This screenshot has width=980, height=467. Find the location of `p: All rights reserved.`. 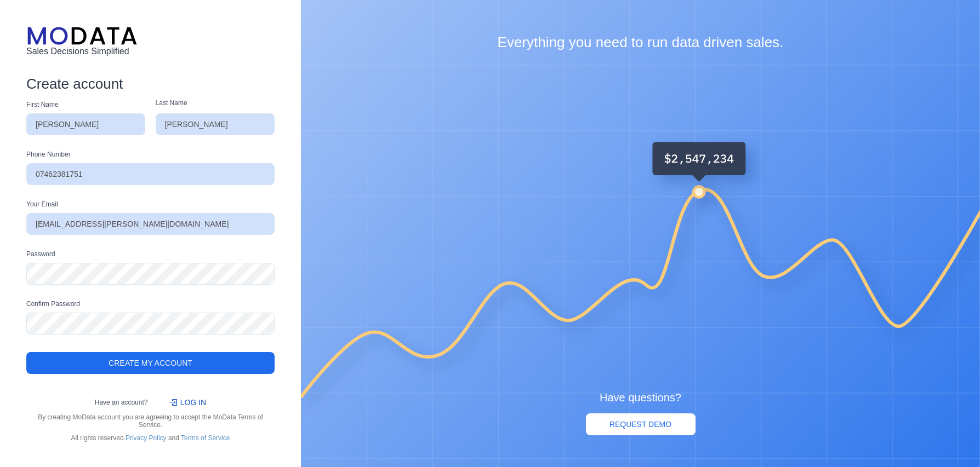

p: All rights reserved. is located at coordinates (150, 439).